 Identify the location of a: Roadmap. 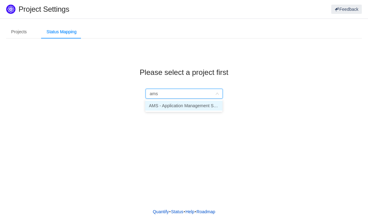
(206, 212).